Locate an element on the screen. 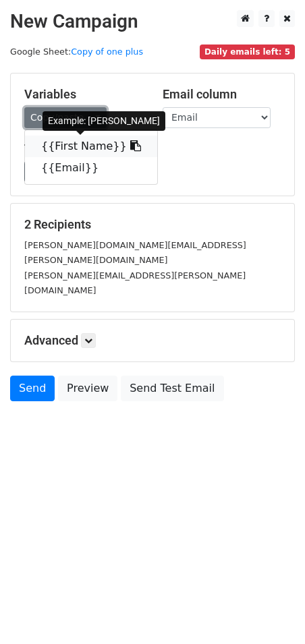 The width and height of the screenshot is (305, 644). a: Copy of one plus is located at coordinates (107, 51).